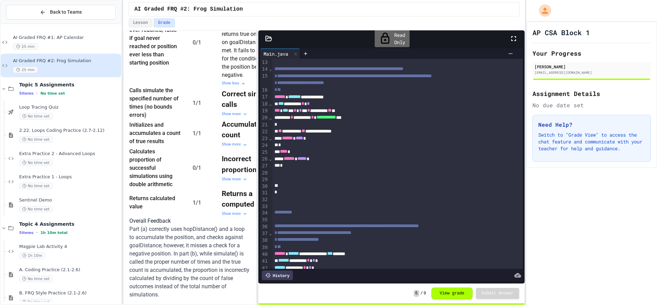 This screenshot has width=657, height=305. Describe the element at coordinates (264, 104) in the screenshot. I see `div: 18` at that location.